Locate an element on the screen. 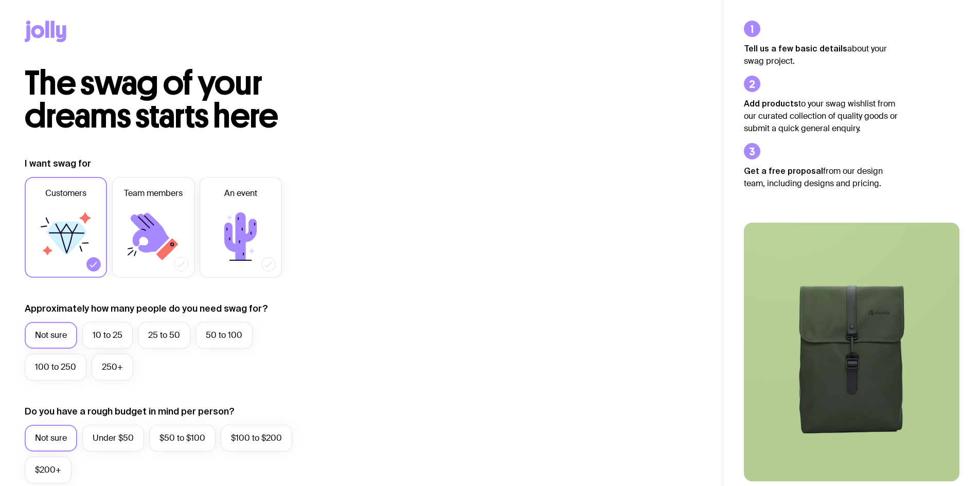 The width and height of the screenshot is (980, 486). p: to your swag wishlist from our curated collection of quality goods or submit a quick general enqu... is located at coordinates (822, 116).